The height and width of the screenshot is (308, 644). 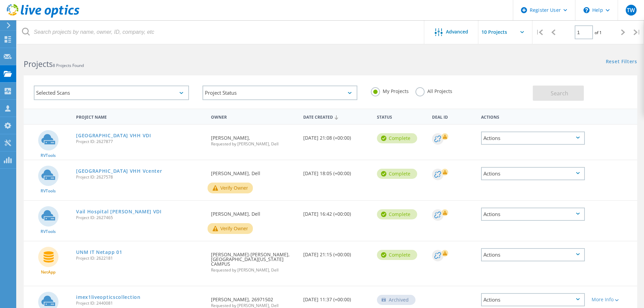 I want to click on a: UNM IT Netapp 01, so click(x=99, y=252).